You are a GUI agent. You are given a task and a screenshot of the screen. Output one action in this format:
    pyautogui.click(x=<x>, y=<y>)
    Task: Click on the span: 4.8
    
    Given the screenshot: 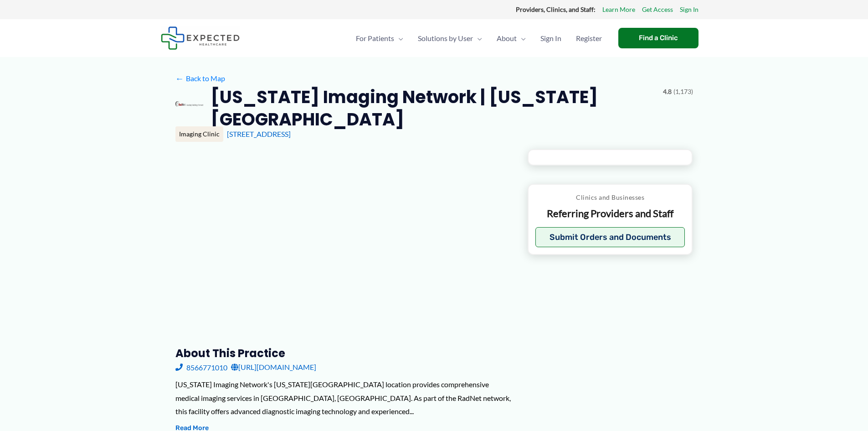 What is the action you would take?
    pyautogui.click(x=667, y=92)
    